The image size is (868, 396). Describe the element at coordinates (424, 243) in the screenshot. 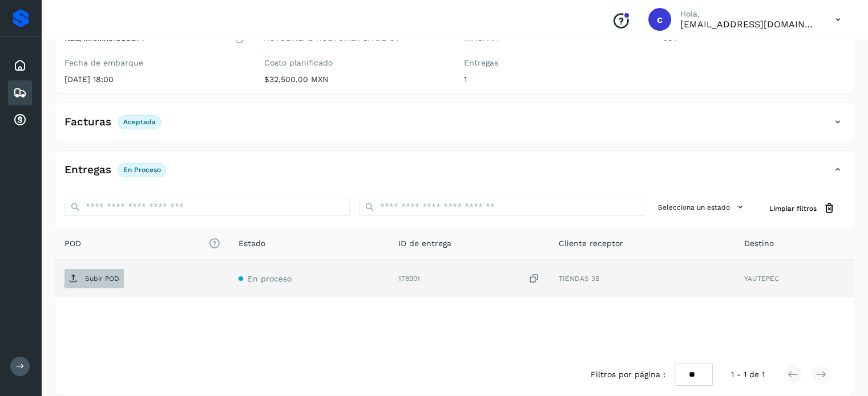

I see `span: ID de entrega` at that location.